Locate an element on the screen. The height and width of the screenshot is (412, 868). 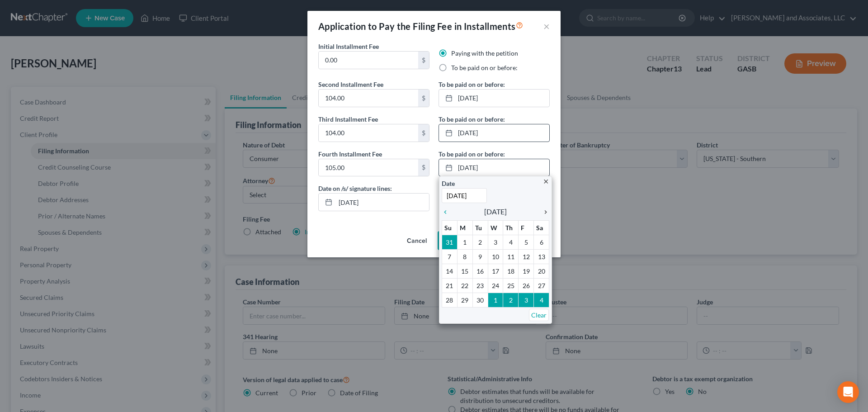
th: Su is located at coordinates (450, 228).